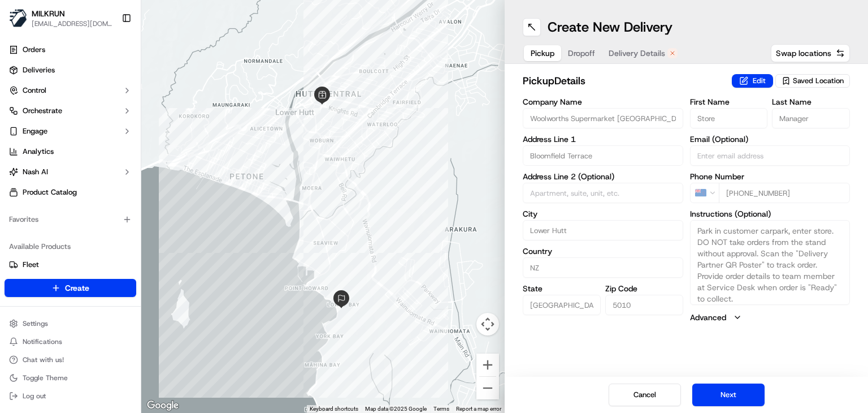 The width and height of the screenshot is (868, 413). Describe the element at coordinates (770, 317) in the screenshot. I see `button: Advanced` at that location.